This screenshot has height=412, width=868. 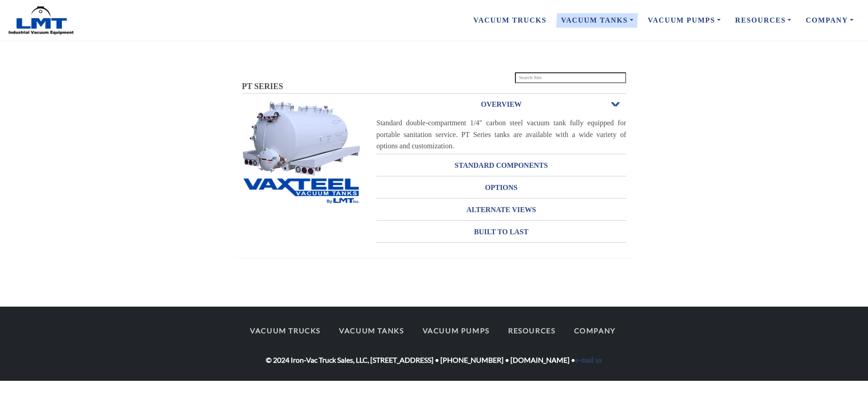 I want to click on img: LMT, so click(x=41, y=20).